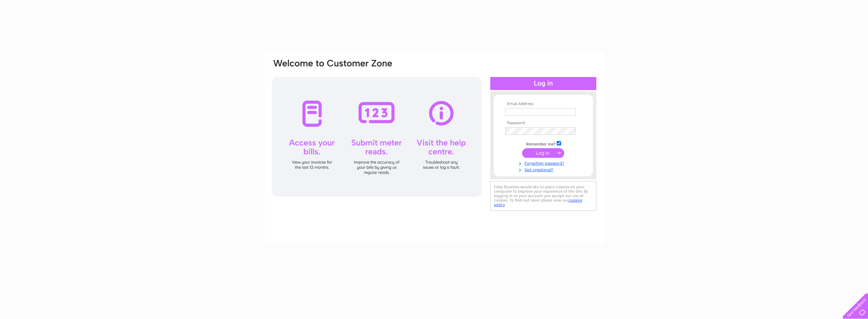 This screenshot has height=319, width=868. I want to click on a: Forgotten password?, so click(544, 163).